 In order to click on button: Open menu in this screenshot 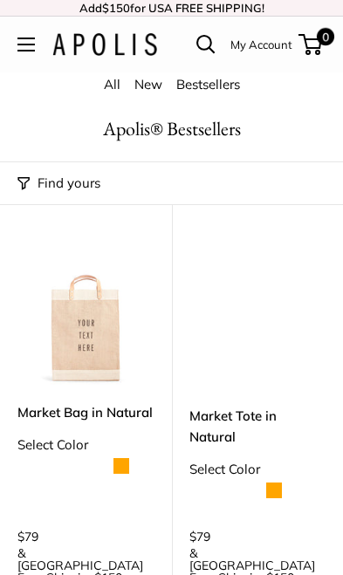, I will do `click(26, 44)`.